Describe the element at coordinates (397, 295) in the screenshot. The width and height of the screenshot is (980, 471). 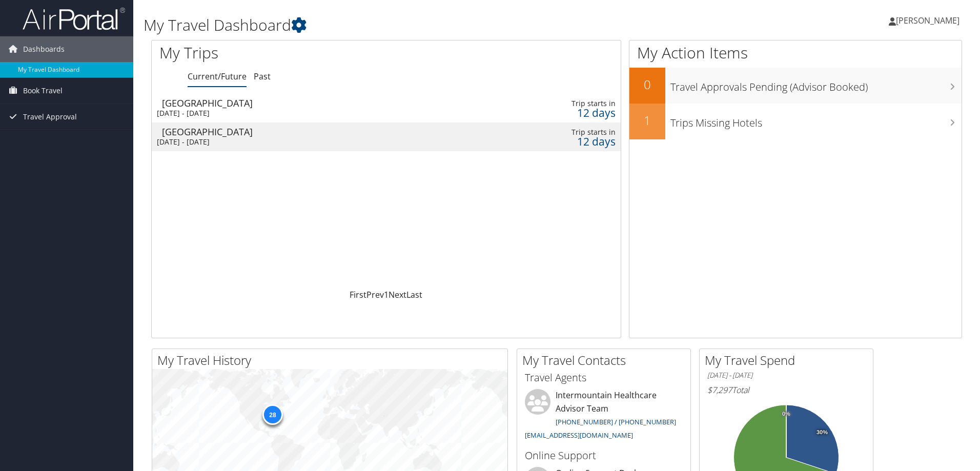
I see `a: Next` at that location.